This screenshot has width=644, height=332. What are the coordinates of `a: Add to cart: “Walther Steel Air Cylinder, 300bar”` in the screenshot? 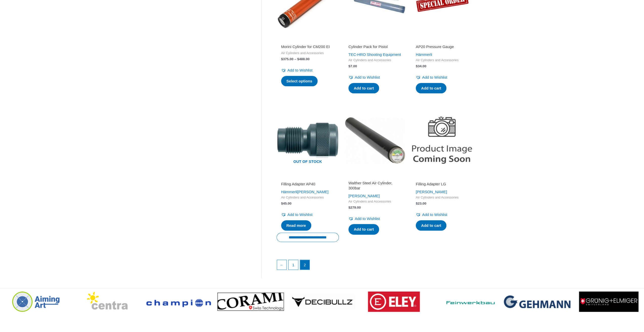 It's located at (364, 229).